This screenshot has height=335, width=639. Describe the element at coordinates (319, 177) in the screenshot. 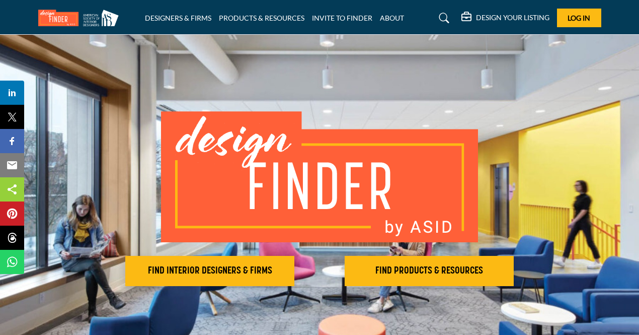

I see `img: image` at that location.